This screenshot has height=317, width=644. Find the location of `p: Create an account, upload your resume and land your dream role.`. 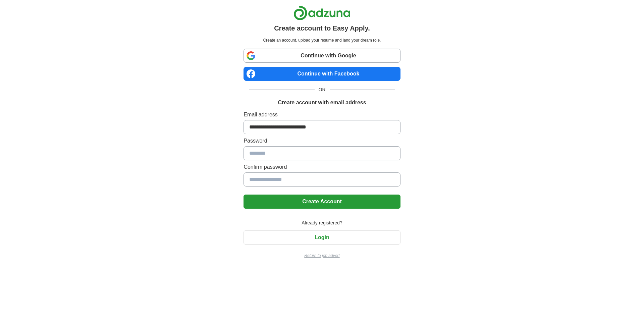

p: Create an account, upload your resume and land your dream role. is located at coordinates (322, 41).